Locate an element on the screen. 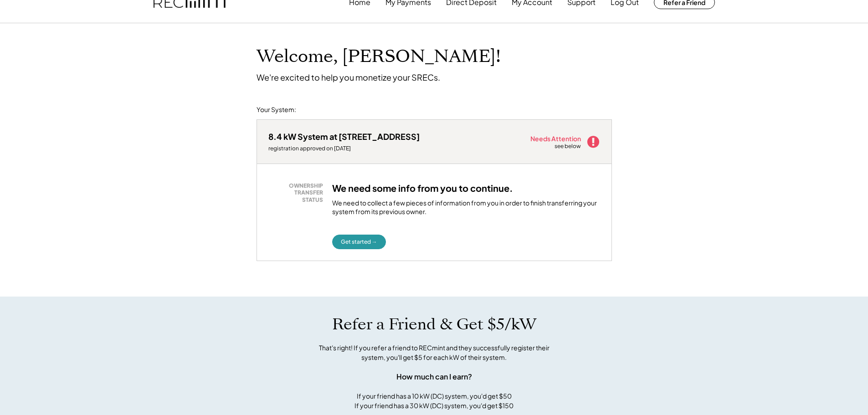  div: OWNERSHIP TRANSFER STATUS is located at coordinates (298, 193).